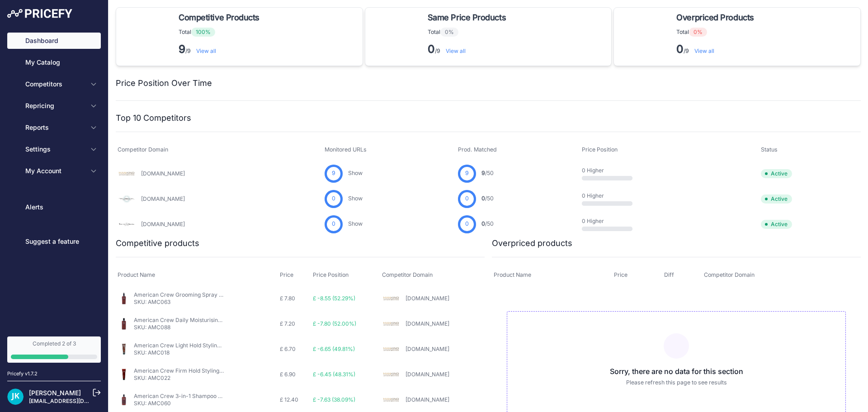 The height and width of the screenshot is (412, 868). I want to click on span: £ 7.80, so click(287, 298).